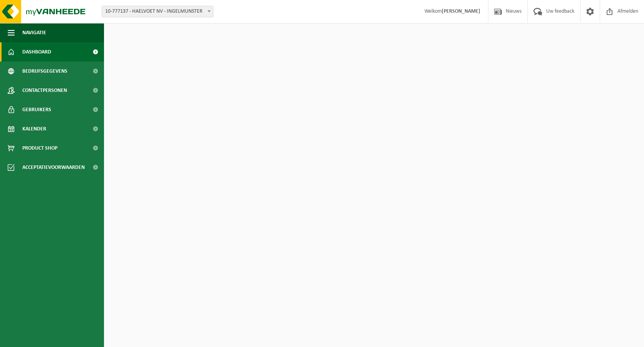 The height and width of the screenshot is (347, 644). What do you see at coordinates (34, 129) in the screenshot?
I see `span: Kalender` at bounding box center [34, 129].